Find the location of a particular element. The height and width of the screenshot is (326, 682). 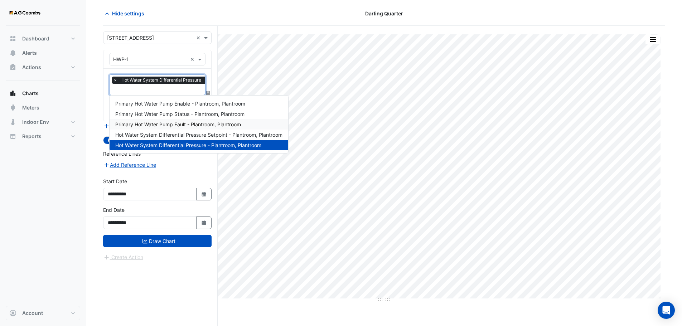

span: Primary Hot Water Pump Enable - Plantroom, Plantroom is located at coordinates (180, 104).